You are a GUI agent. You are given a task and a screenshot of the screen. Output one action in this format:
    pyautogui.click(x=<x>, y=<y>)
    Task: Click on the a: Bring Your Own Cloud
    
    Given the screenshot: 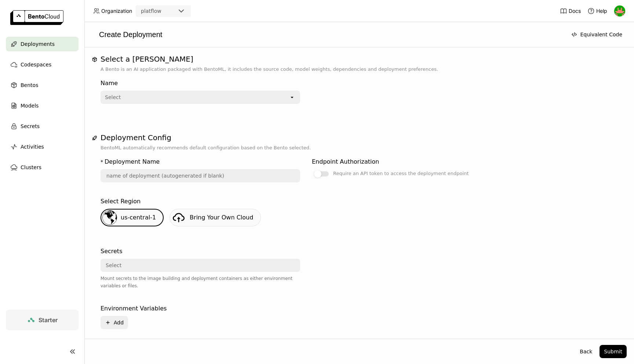 What is the action you would take?
    pyautogui.click(x=215, y=217)
    